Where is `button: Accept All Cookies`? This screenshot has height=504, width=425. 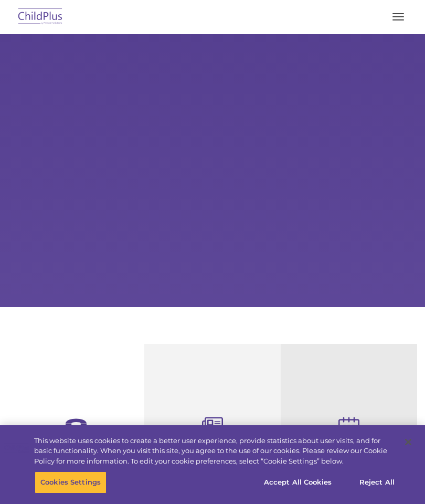
button: Accept All Cookies is located at coordinates (297, 482).